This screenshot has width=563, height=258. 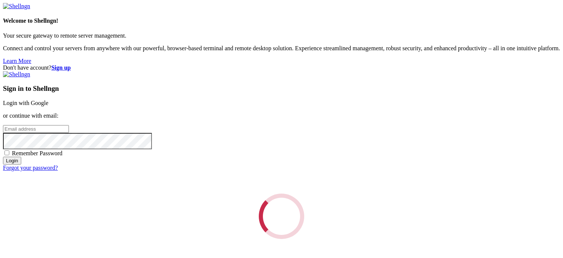 I want to click on input: Login, so click(x=12, y=161).